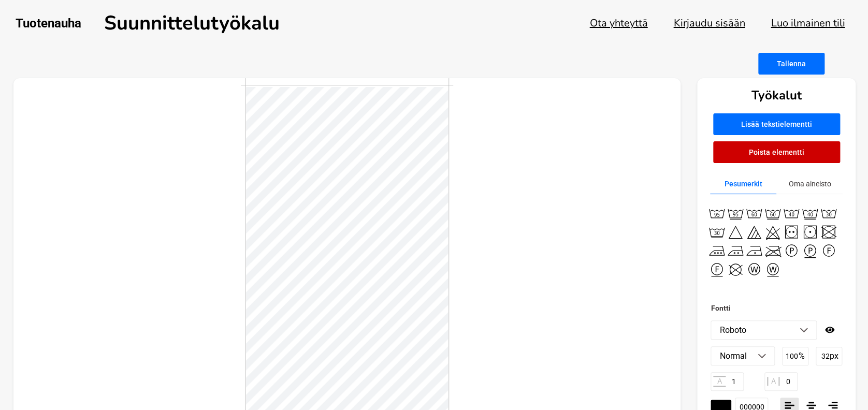  I want to click on a: Ota yhteyttä, so click(619, 23).